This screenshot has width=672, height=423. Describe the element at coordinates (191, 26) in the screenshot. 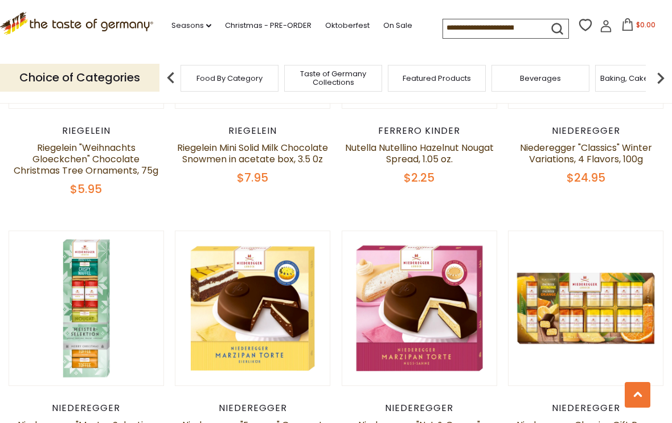

I see `a: Seasons` at that location.